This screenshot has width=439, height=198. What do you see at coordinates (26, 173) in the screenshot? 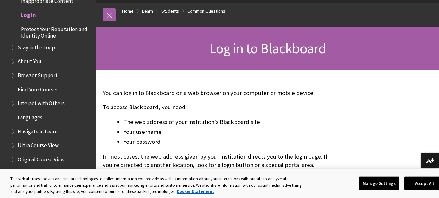
I see `span: Instructor` at bounding box center [26, 173].